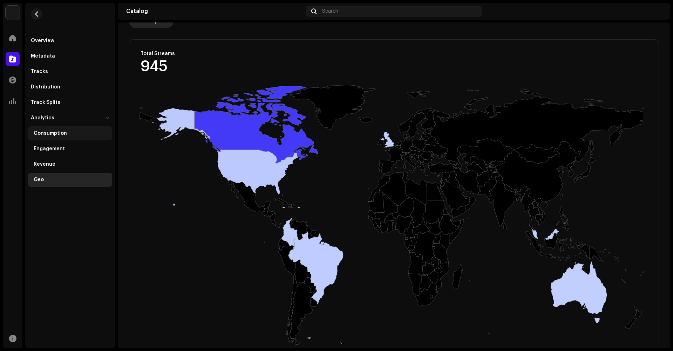 This screenshot has width=673, height=351. Describe the element at coordinates (70, 149) in the screenshot. I see `re-m-nav-item: Engagement` at that location.